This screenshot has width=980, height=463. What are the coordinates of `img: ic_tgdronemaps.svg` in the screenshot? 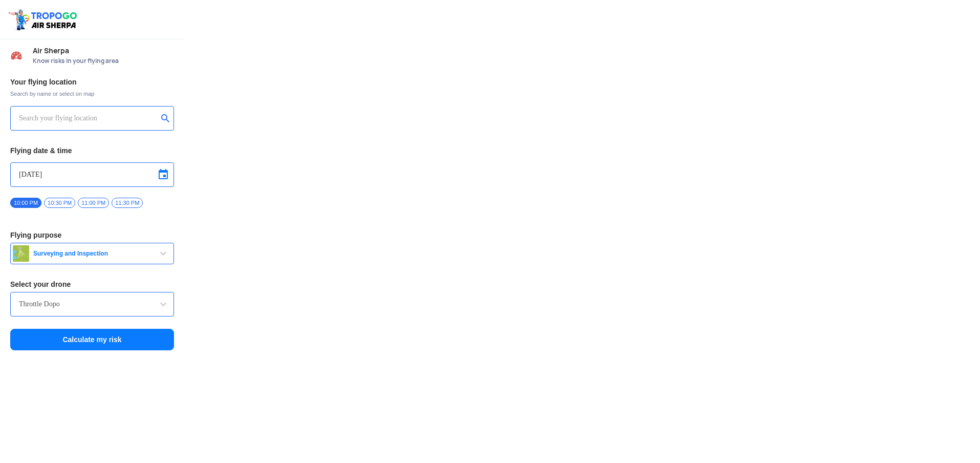 It's located at (44, 19).